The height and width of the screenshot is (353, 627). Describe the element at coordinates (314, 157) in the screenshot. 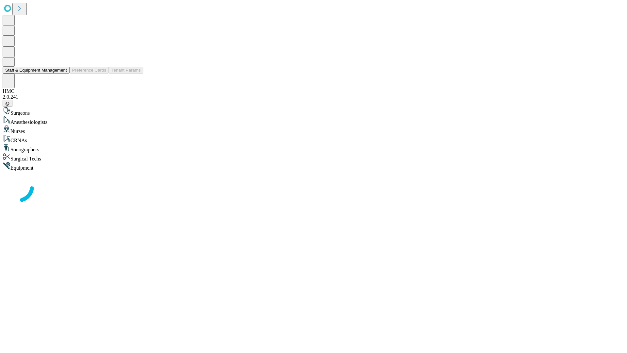

I see `div: Surgical Techs` at that location.